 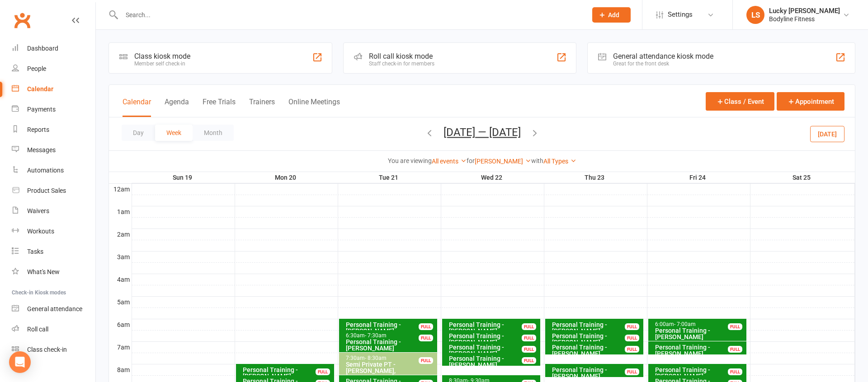 I want to click on div: Staff check-in for members, so click(x=402, y=64).